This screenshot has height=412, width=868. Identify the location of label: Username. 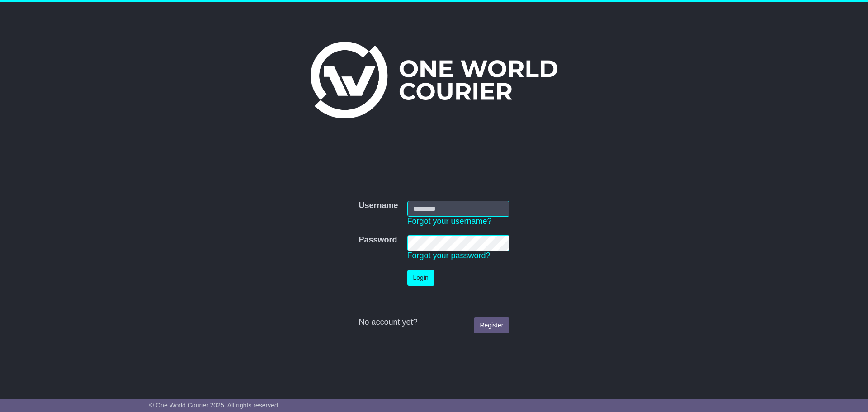
(378, 206).